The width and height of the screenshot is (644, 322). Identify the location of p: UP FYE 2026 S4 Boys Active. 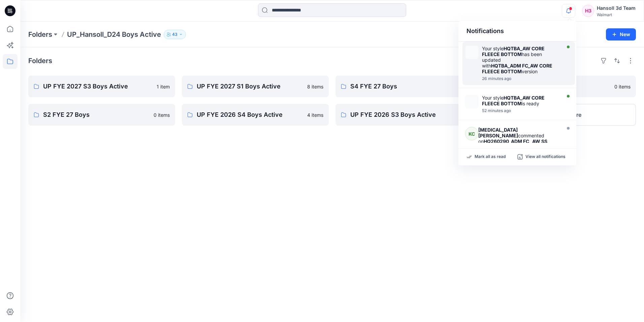
(250, 115).